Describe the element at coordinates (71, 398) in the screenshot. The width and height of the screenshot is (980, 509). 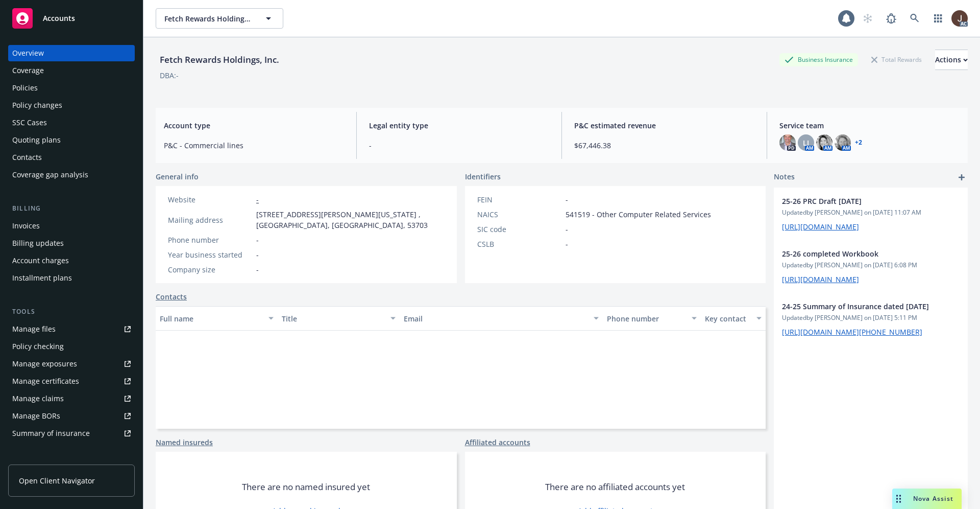
I see `a: Manage claims` at that location.